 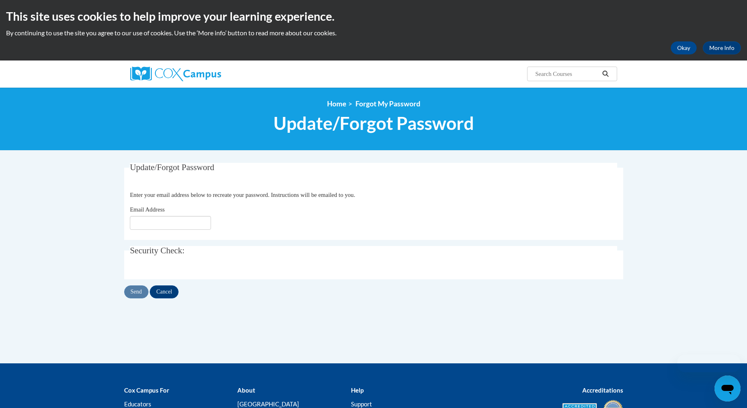 What do you see at coordinates (684, 48) in the screenshot?
I see `button: Okay` at bounding box center [684, 48].